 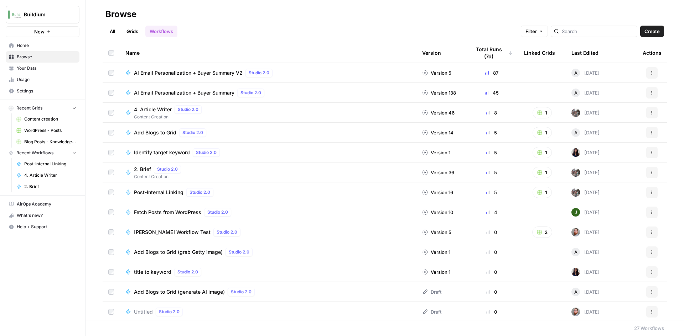 What do you see at coordinates (651, 31) in the screenshot?
I see `span: Create` at bounding box center [651, 31].